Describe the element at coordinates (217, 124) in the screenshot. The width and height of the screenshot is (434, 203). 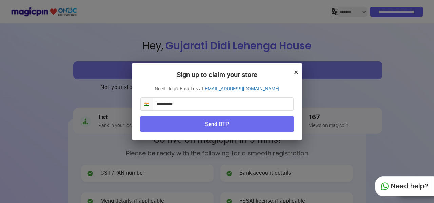
I see `button: Send OTP` at that location.